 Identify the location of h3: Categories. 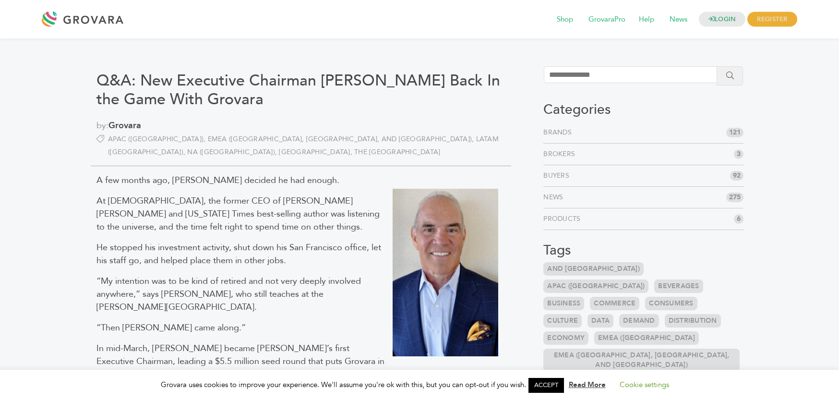
(643, 110).